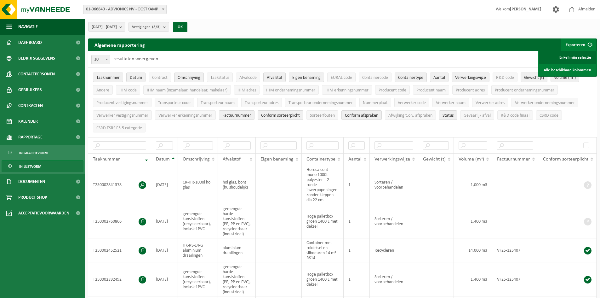  Describe the element at coordinates (103, 90) in the screenshot. I see `button: AndereAndere: Activate to sort` at that location.